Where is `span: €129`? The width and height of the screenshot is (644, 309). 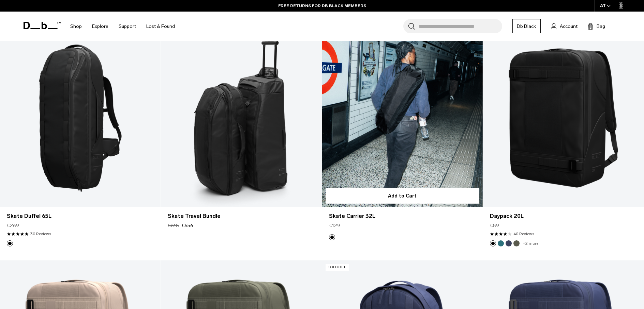
span: €129 is located at coordinates (335, 226).